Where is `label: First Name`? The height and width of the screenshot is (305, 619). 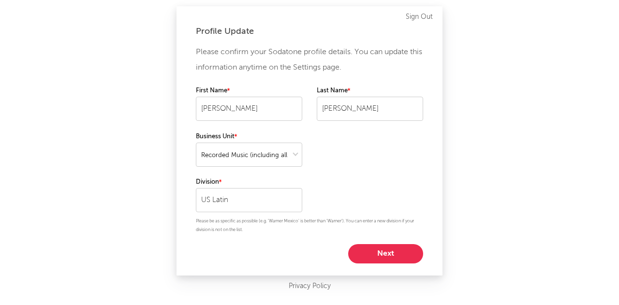 label: First Name is located at coordinates (249, 91).